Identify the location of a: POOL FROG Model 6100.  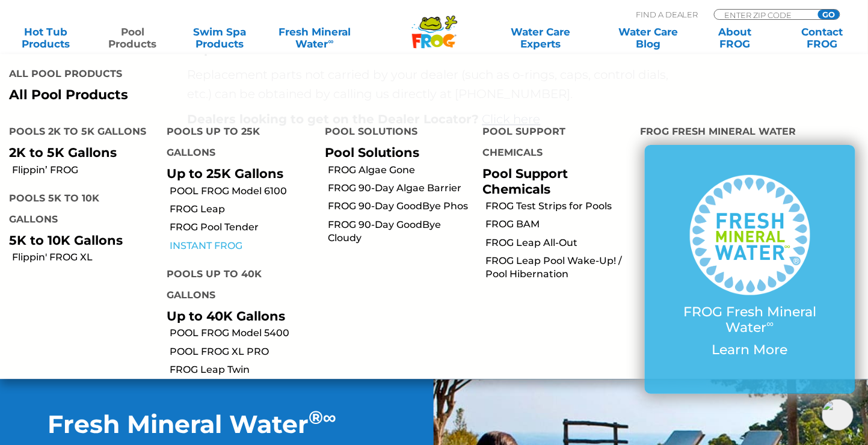
(242, 191).